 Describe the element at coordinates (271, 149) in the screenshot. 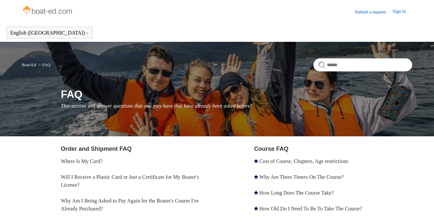

I see `a: Course FAQ` at that location.